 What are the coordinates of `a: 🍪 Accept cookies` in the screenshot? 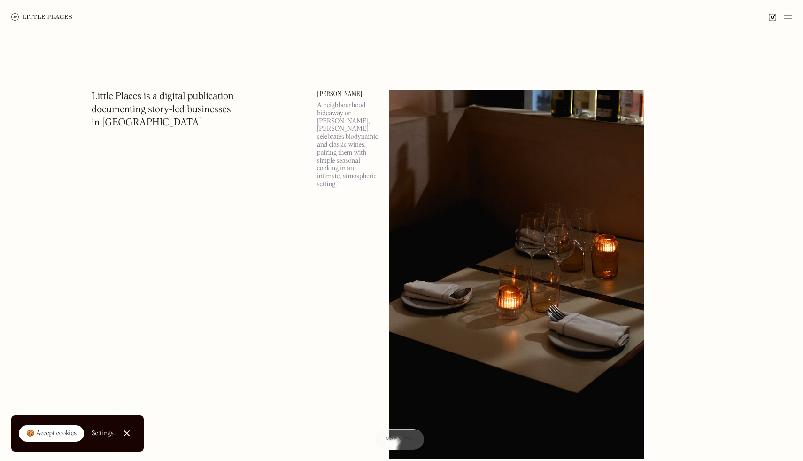 It's located at (51, 433).